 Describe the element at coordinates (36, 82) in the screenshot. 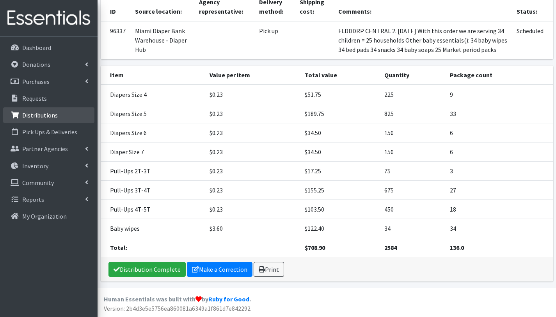

I see `p: Purchases` at that location.